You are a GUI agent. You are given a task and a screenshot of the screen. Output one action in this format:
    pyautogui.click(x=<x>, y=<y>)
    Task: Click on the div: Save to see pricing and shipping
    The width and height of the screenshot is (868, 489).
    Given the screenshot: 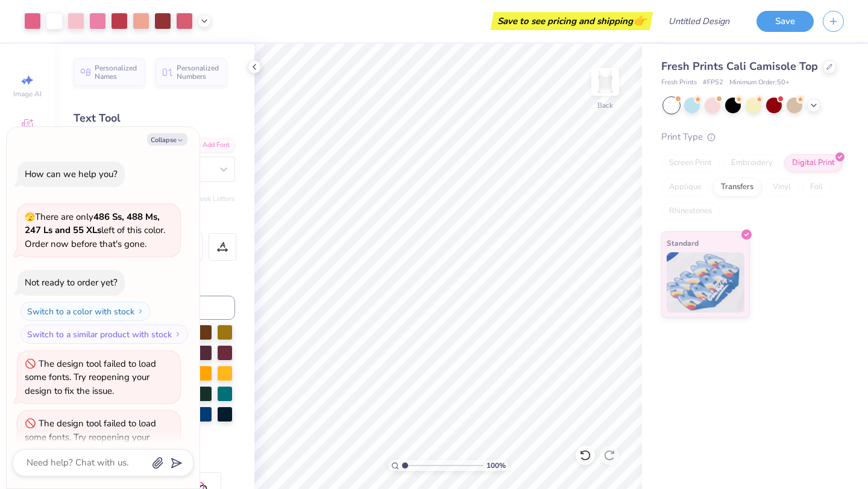 What is the action you would take?
    pyautogui.click(x=572, y=21)
    